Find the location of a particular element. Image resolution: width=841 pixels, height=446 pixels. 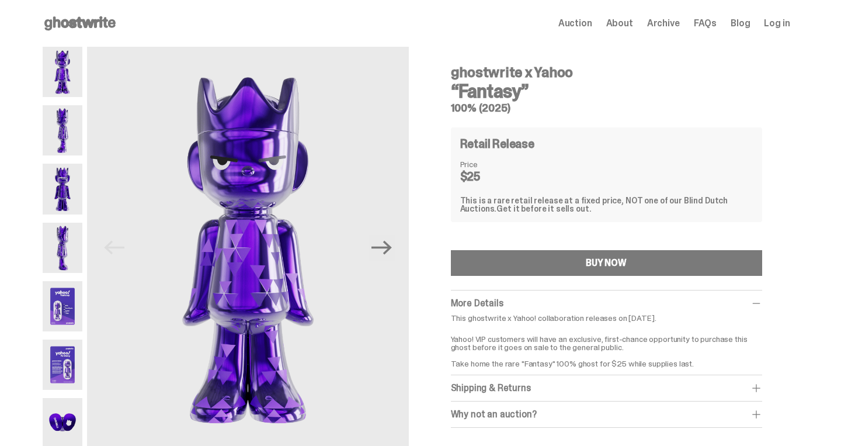

a: About is located at coordinates (620, 23).